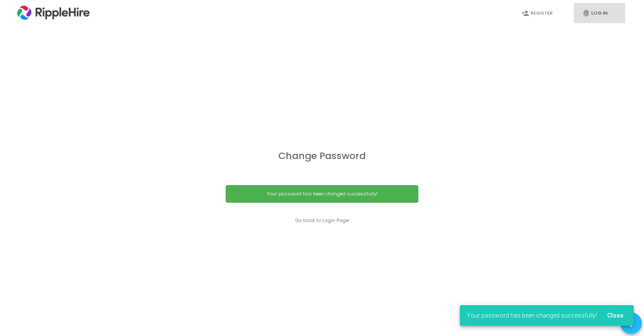 The image size is (644, 336). I want to click on a: Go back to Login Page, so click(322, 220).